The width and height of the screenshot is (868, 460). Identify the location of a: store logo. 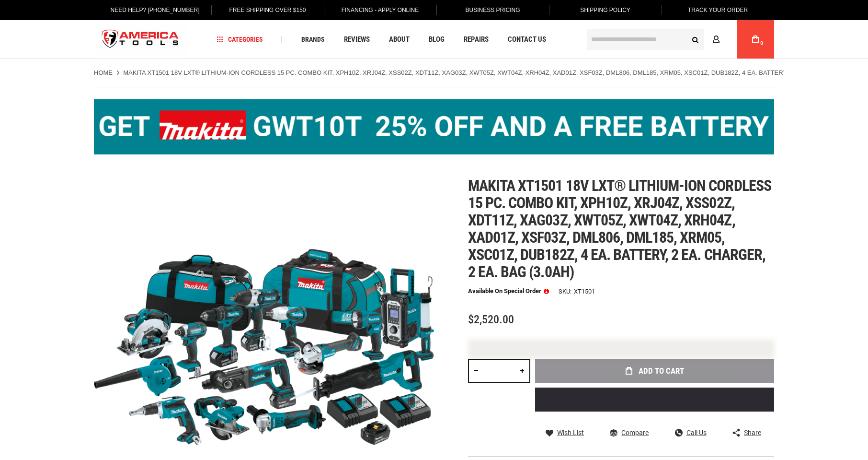
(140, 39).